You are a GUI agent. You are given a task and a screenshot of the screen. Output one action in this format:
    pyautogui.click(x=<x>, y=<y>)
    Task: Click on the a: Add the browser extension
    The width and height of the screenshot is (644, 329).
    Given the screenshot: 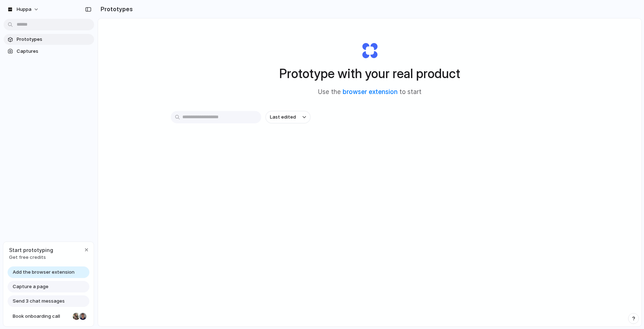 What is the action you would take?
    pyautogui.click(x=49, y=272)
    